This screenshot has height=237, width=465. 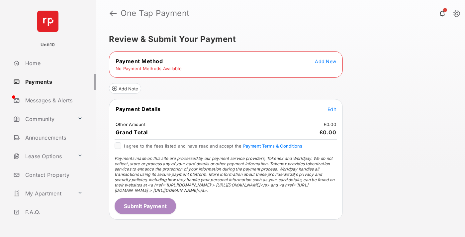 I want to click on td: No Payment Methods Available, so click(x=149, y=68).